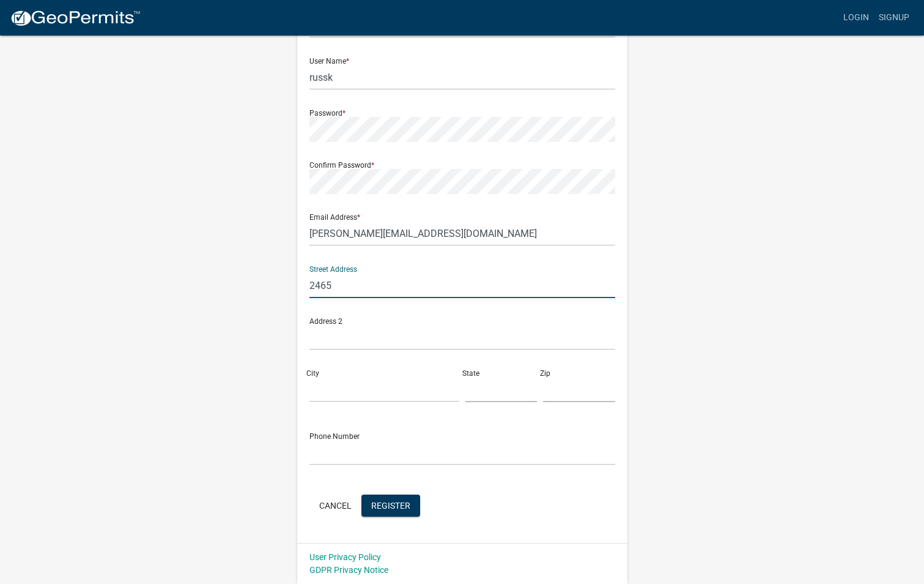  I want to click on a: Signup, so click(894, 18).